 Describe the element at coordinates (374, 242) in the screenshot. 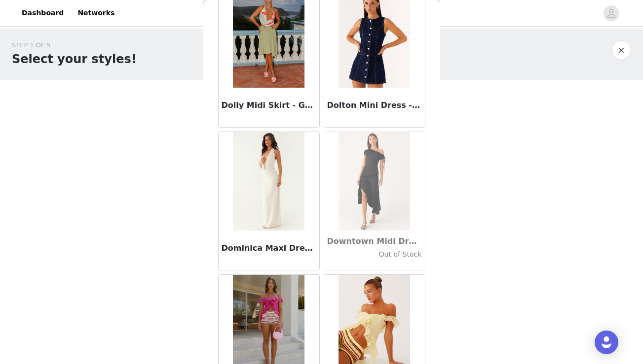

I see `h3: Downtown Midi Dress - Black` at that location.